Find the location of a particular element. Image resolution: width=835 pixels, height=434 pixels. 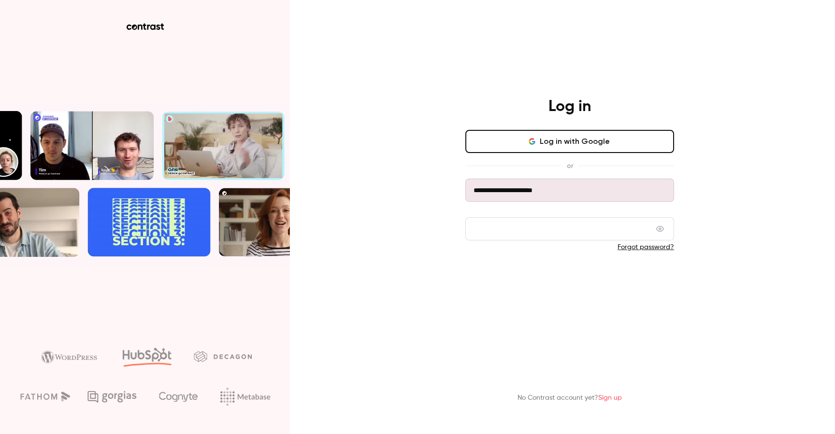

p: No Contrast account yet? is located at coordinates (570, 398).